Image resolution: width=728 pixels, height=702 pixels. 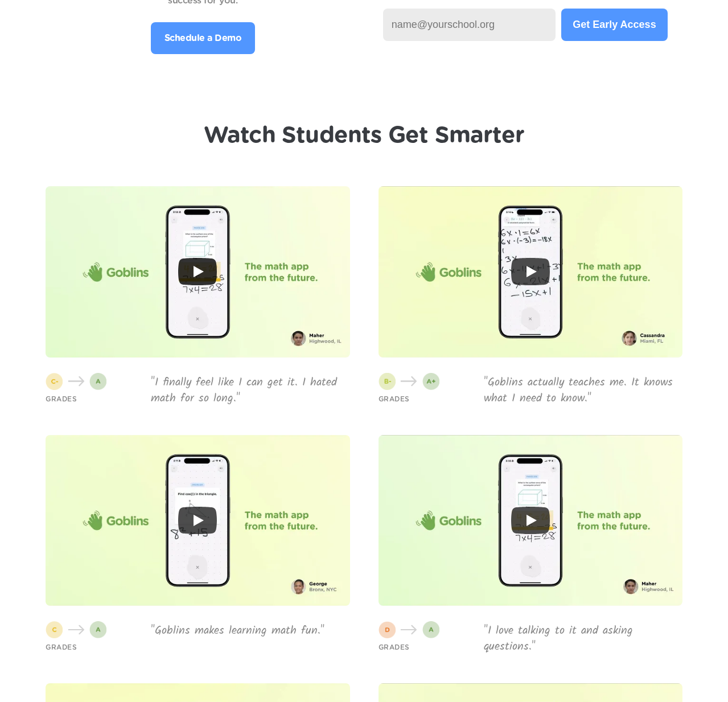 What do you see at coordinates (251, 631) in the screenshot?
I see `p: "Goblins makes learning math fun."` at bounding box center [251, 631].